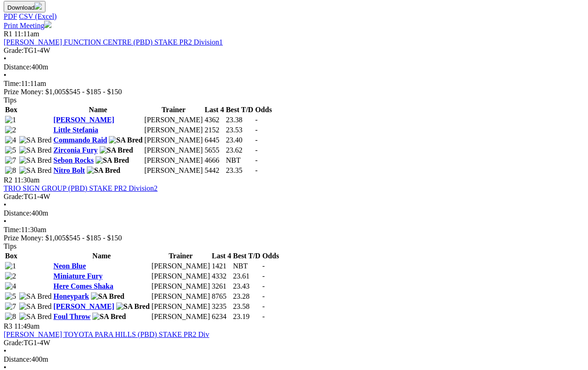  Describe the element at coordinates (214, 160) in the screenshot. I see `td: 4666` at that location.